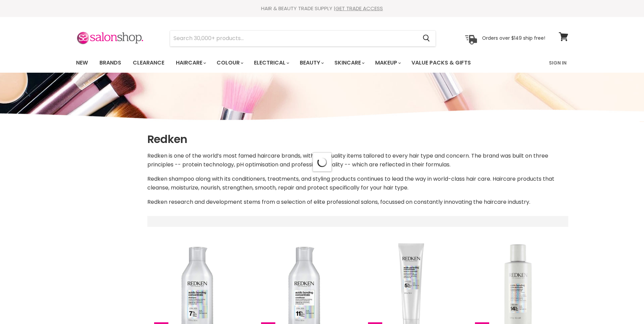  I want to click on ul: Main menu, so click(291, 63).